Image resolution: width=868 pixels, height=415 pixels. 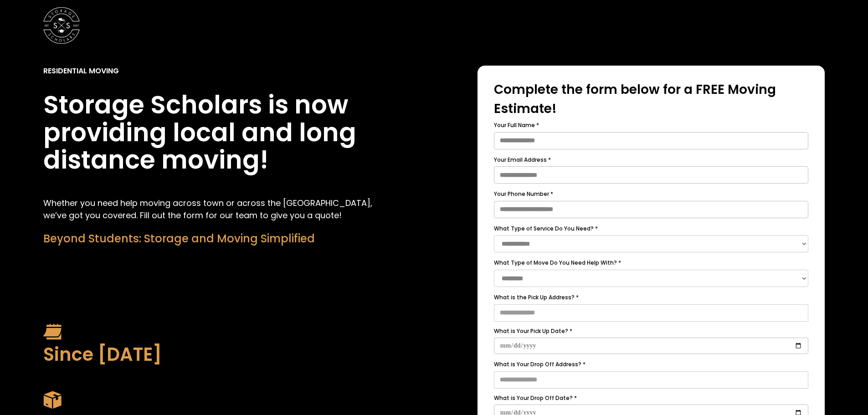 What do you see at coordinates (651, 125) in the screenshot?
I see `label: Your Full Name *` at bounding box center [651, 125].